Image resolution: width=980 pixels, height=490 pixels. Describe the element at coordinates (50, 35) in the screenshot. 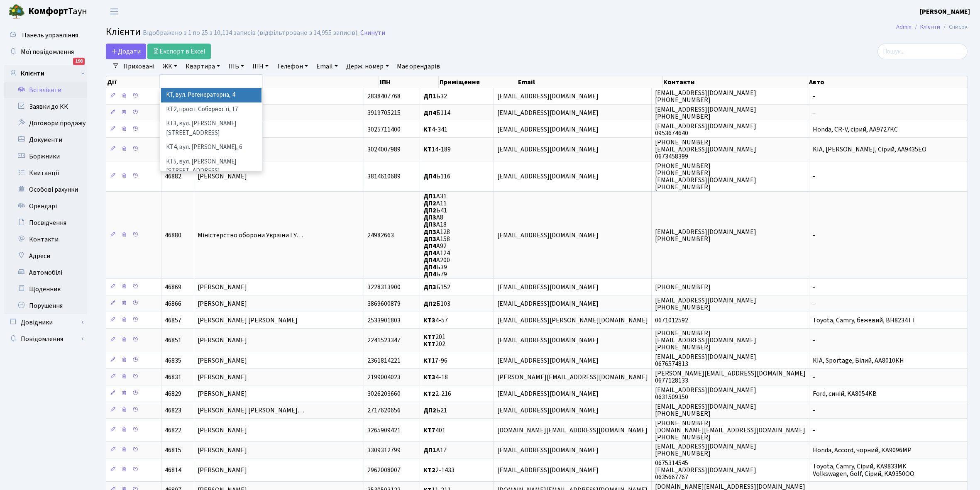

I see `span: Панель управління` at that location.